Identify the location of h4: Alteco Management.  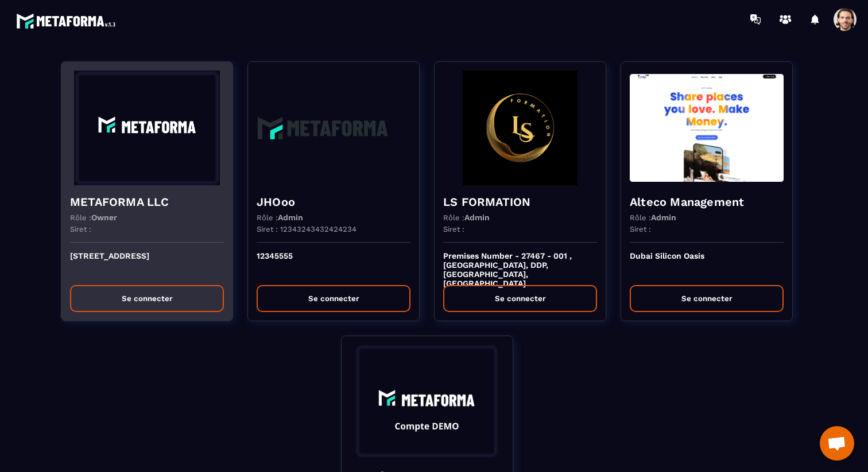
(706, 202).